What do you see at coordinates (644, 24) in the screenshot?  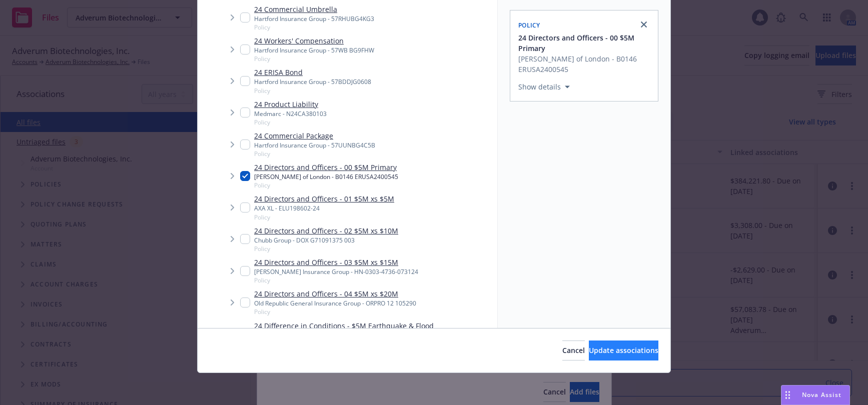 I see `a: close` at bounding box center [644, 24].